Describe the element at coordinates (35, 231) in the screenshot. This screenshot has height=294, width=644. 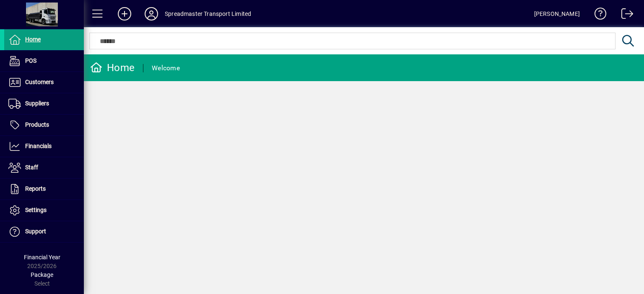
I see `span: Support` at that location.